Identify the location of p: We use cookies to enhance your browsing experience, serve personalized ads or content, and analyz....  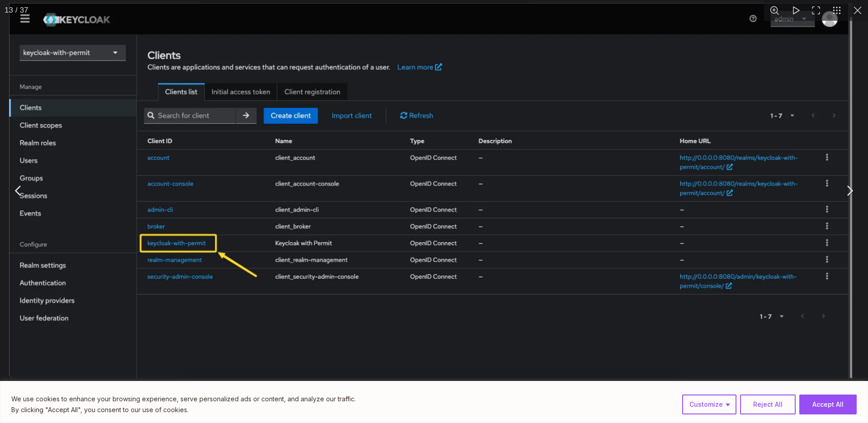
(184, 399).